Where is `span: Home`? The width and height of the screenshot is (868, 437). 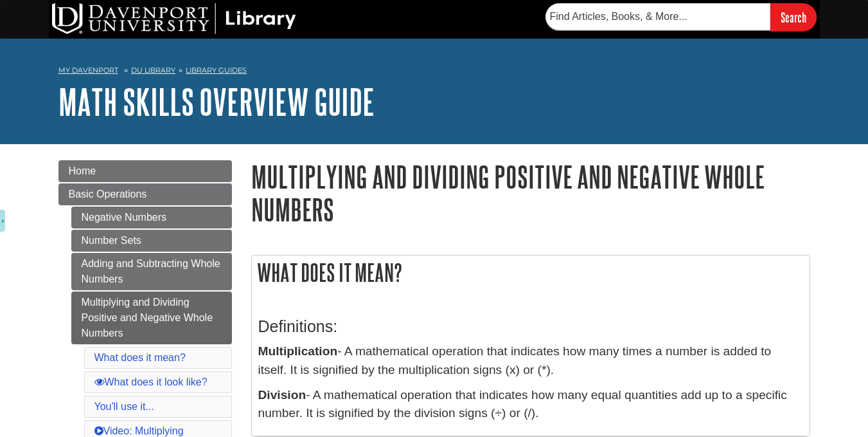
span: Home is located at coordinates (82, 170).